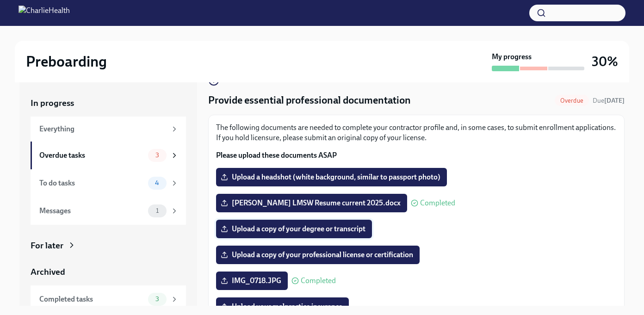  Describe the element at coordinates (91, 156) in the screenshot. I see `div: Overdue tasks` at that location.